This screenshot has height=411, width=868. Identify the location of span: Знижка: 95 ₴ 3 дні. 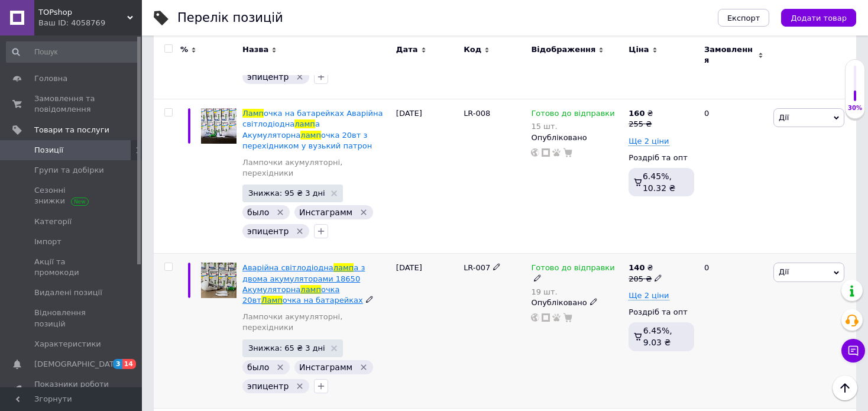
(287, 193).